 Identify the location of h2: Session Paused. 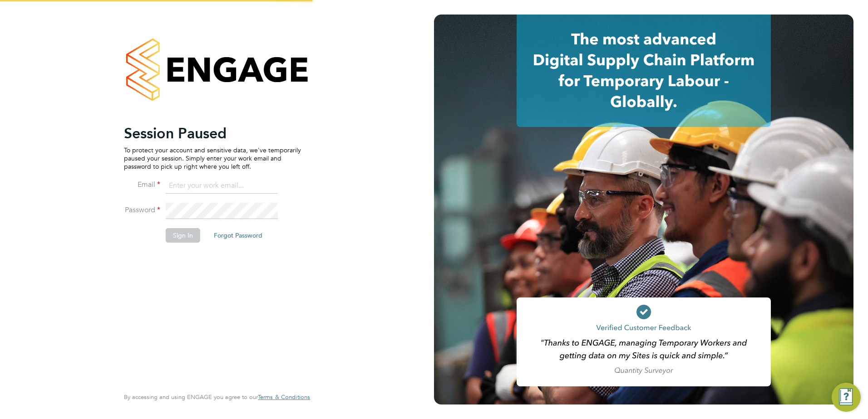
(212, 133).